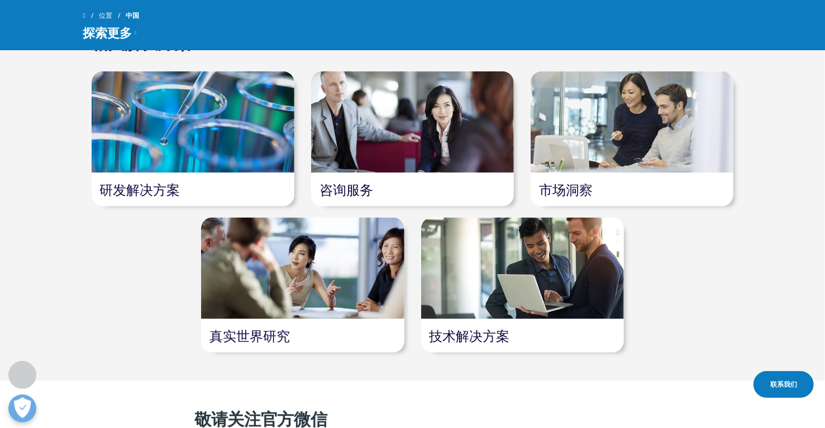 The width and height of the screenshot is (825, 428). Describe the element at coordinates (132, 16) in the screenshot. I see `span: 中国` at that location.